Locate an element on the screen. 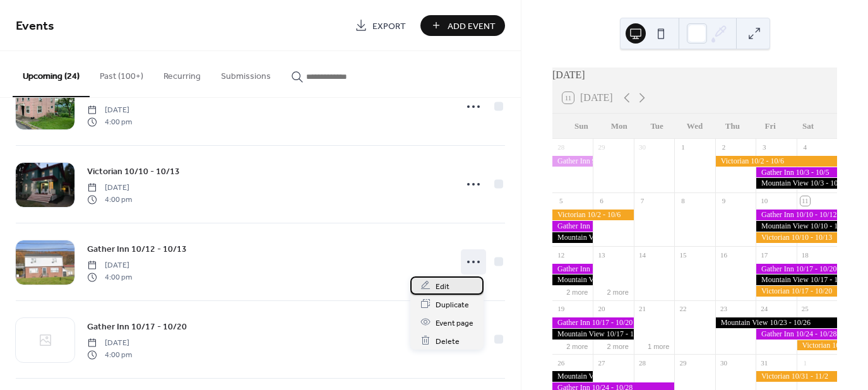 The image size is (868, 390). div: 27 is located at coordinates (601, 362).